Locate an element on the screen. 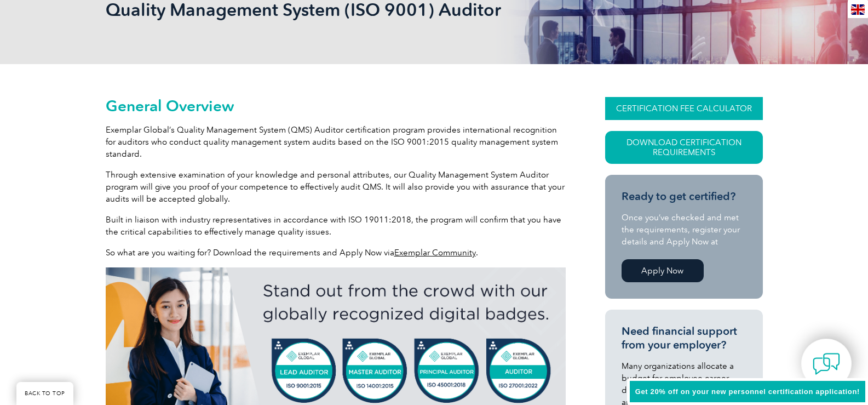 This screenshot has height=405, width=868. p: So what are you waiting for? Download the requirements and Apply Now via . is located at coordinates (336, 253).